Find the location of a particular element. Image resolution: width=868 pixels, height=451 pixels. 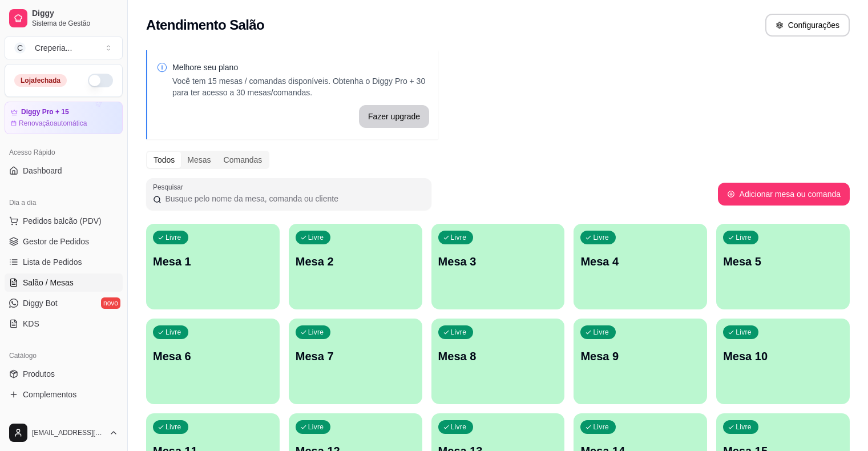

a: Fazer upgrade is located at coordinates (394, 116).